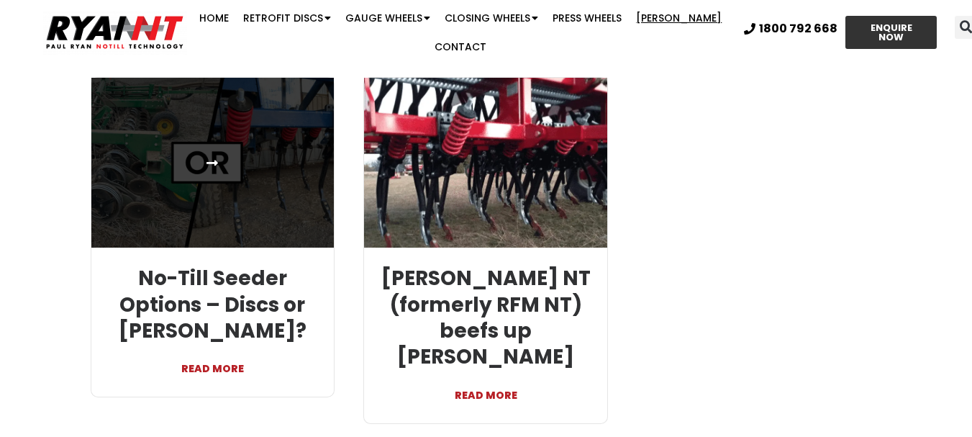 The height and width of the screenshot is (437, 972). What do you see at coordinates (791, 29) in the screenshot?
I see `a: 1800 792 668` at bounding box center [791, 29].